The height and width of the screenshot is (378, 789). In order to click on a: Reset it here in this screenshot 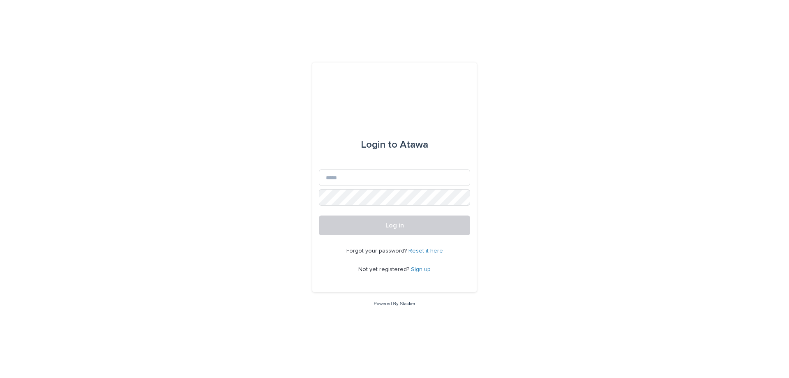, I will do `click(426, 251)`.